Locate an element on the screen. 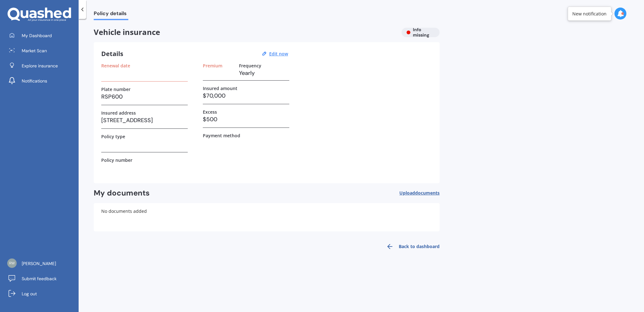  span: Upload is located at coordinates (419, 193).